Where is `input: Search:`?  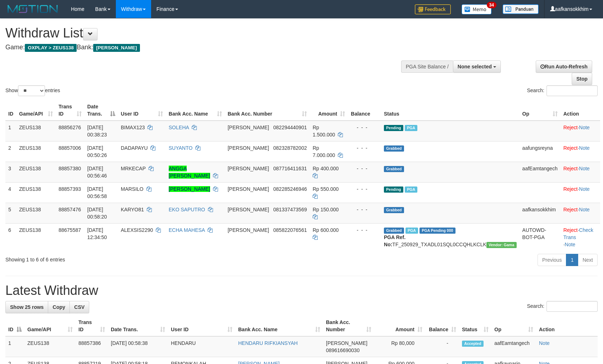 input: Search: is located at coordinates (572, 306).